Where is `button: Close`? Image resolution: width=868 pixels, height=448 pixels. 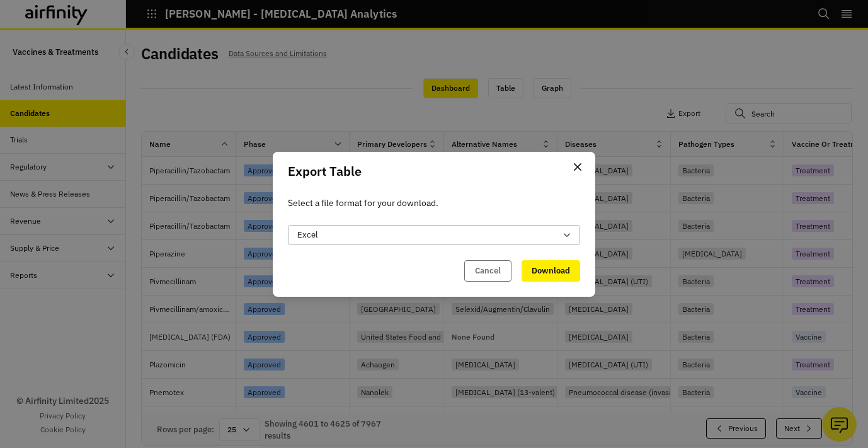 button: Close is located at coordinates (577, 167).